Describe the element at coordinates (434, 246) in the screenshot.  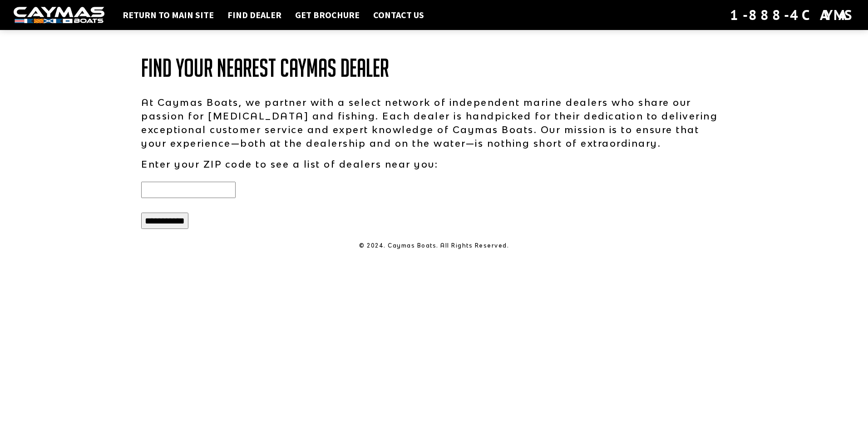
I see `p: © 2024. Caymas Boats. All Rights Reserved.` at that location.